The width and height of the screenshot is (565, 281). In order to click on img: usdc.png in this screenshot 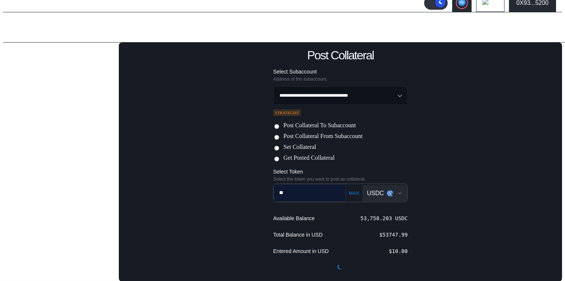, I will do `click(390, 193)`.